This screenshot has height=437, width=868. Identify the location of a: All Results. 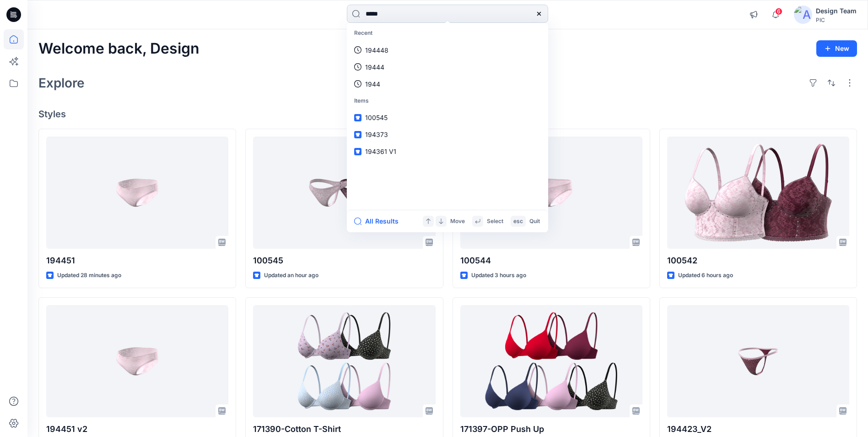
(380, 221).